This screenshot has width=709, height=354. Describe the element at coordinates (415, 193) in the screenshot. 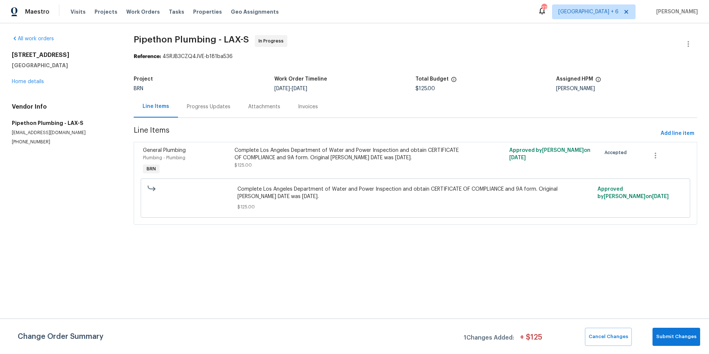

I see `span: Complete Los Angeles Department of Water and Power Inspection and obtain CERTIFICATE OF COMPLIANC...` at that location.